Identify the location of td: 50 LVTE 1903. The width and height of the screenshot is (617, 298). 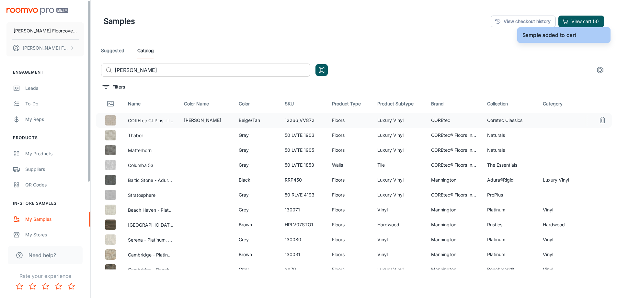
(303, 135).